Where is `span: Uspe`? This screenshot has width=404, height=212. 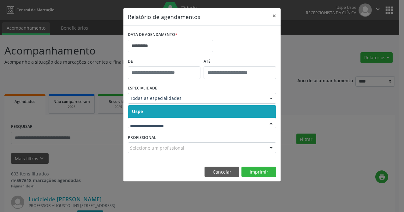 span: Uspe is located at coordinates (137, 111).